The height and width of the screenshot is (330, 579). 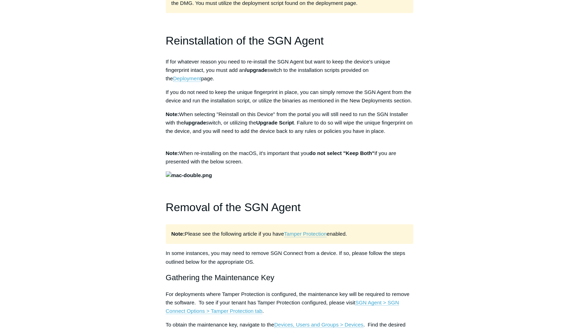 I want to click on span: Reinstallation of the SGN Agent, so click(x=245, y=41).